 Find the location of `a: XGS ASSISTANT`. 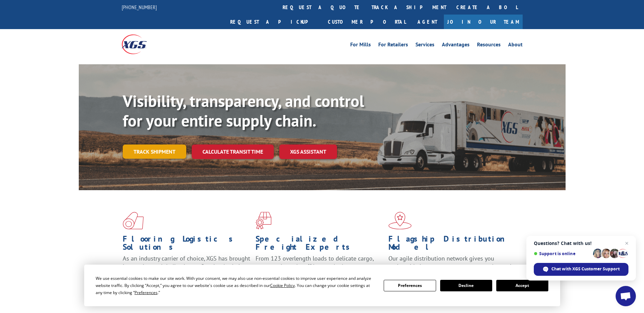

a: XGS ASSISTANT is located at coordinates (308, 152).